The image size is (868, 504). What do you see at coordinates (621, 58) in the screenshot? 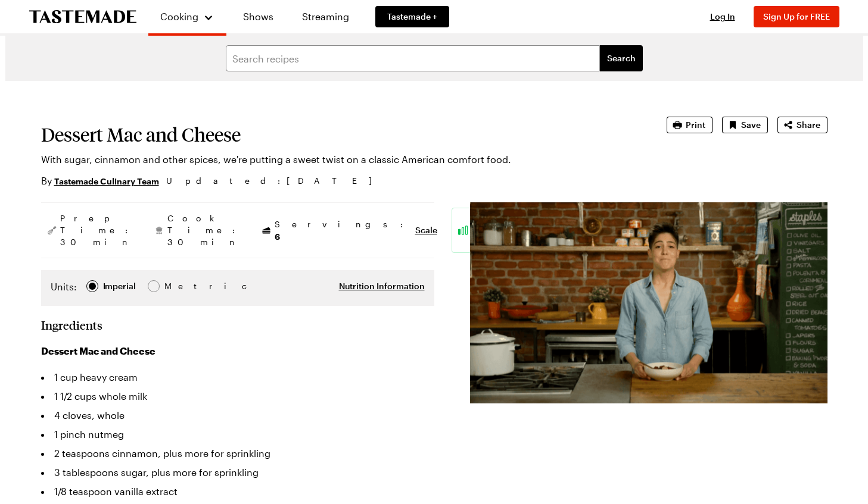
I see `span: Search` at bounding box center [621, 58].